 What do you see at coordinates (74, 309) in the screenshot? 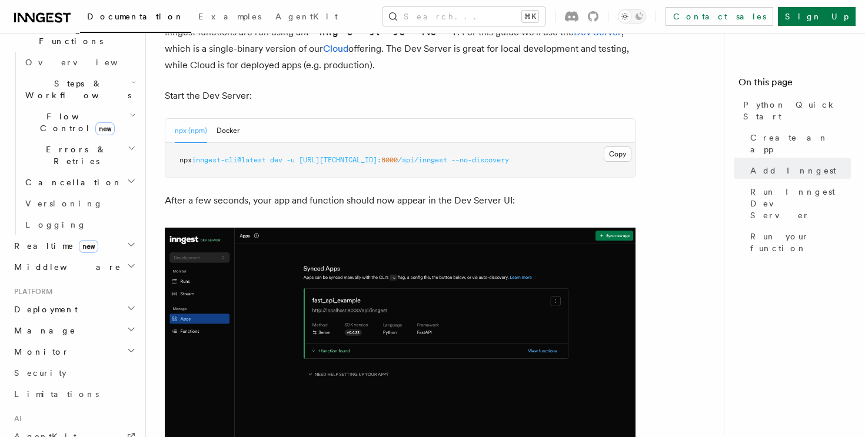
I see `button: Deployment` at bounding box center [74, 309].